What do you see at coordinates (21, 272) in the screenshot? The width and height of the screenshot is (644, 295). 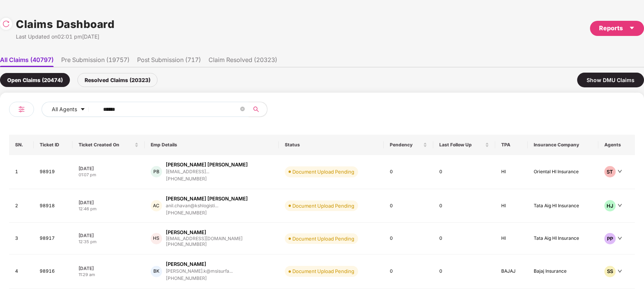 I see `td: 4` at bounding box center [21, 272].